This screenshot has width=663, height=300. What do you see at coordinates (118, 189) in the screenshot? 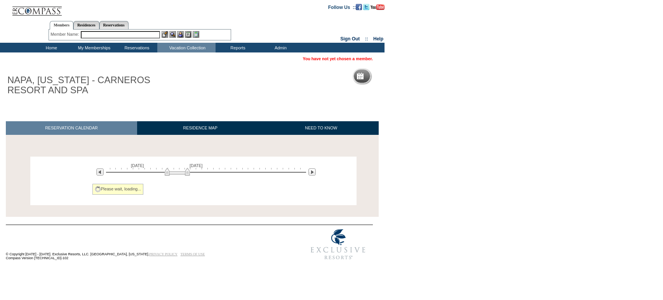
I see `div: Please wait, loading...` at bounding box center [118, 189].